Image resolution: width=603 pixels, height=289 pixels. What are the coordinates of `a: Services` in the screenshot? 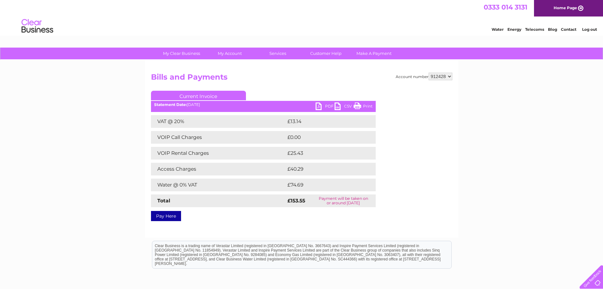 It's located at (278, 53).